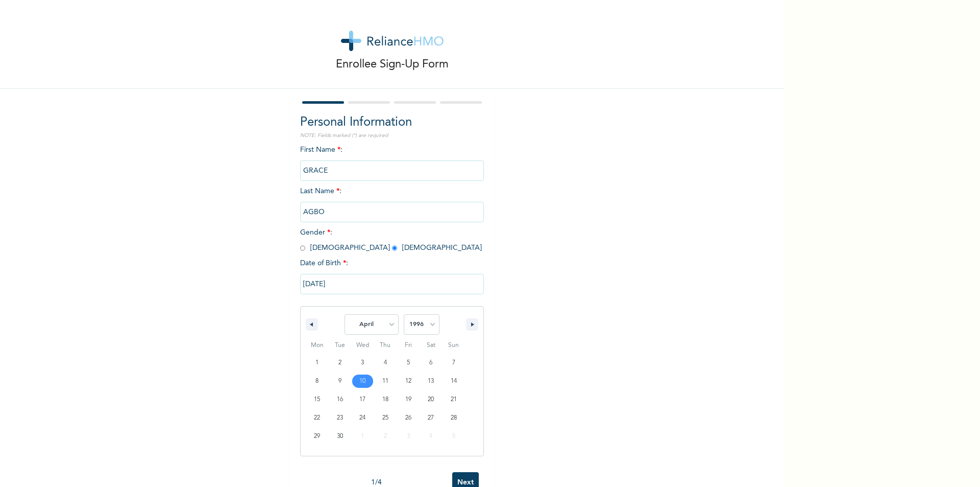 This screenshot has width=980, height=487. I want to click on span: 1, so click(317, 363).